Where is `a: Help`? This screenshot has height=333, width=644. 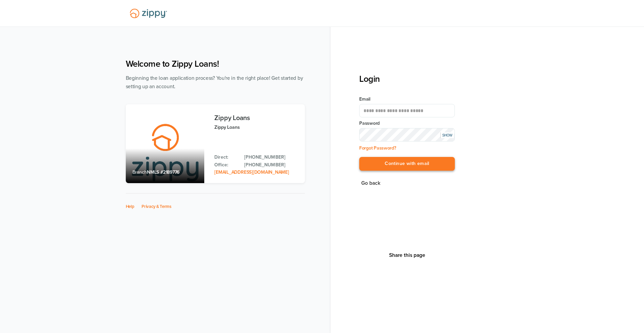 a: Help is located at coordinates (130, 206).